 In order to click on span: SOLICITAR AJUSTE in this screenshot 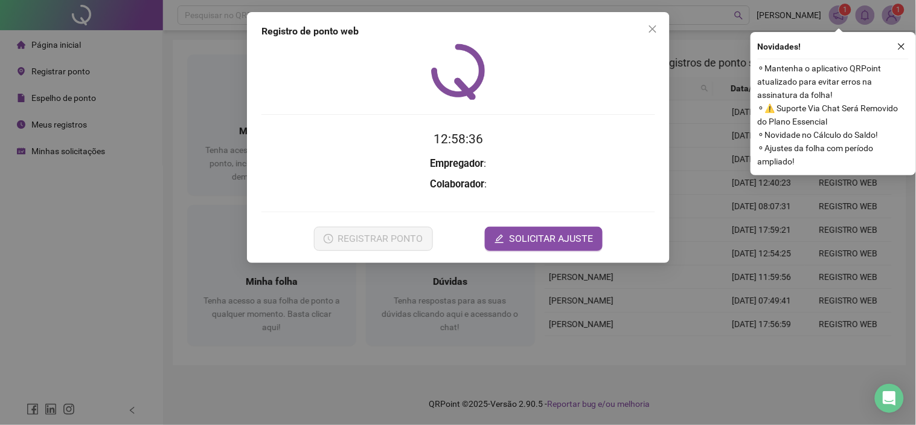, I will do `click(551, 239)`.